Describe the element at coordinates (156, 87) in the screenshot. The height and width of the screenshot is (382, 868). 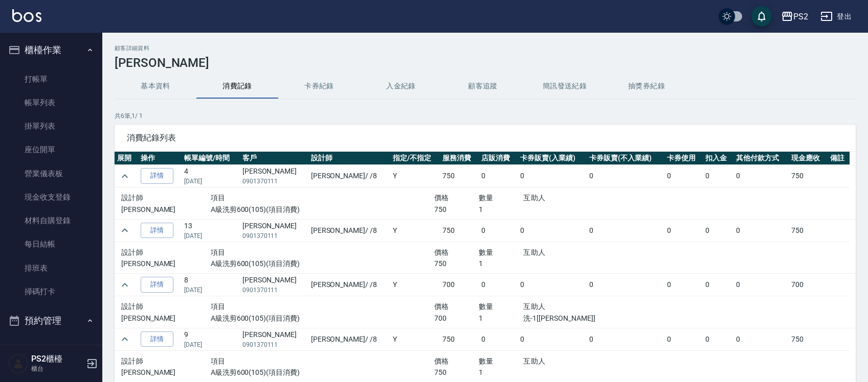
I see `button: 基本資料` at that location.